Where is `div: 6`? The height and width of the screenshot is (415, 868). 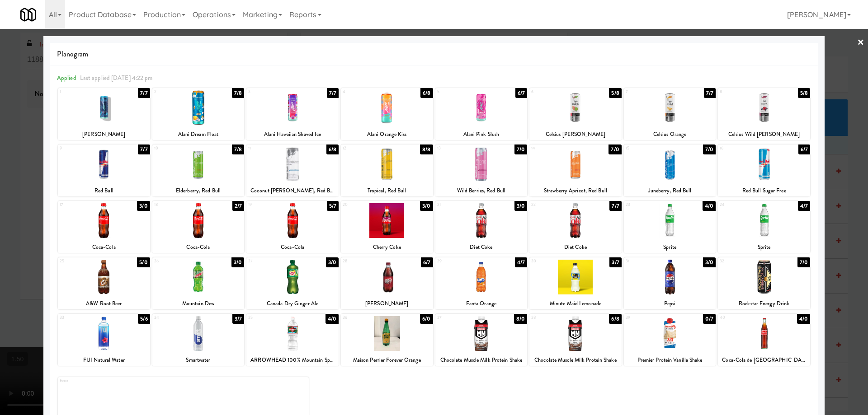
div: 6 is located at coordinates (553, 92).